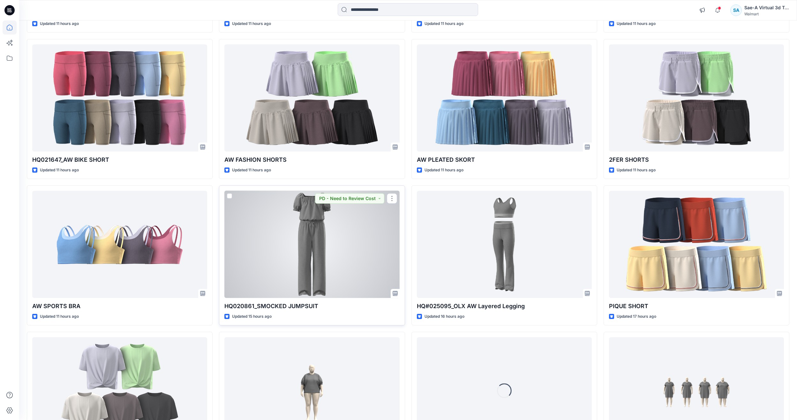 The height and width of the screenshot is (420, 797). What do you see at coordinates (505, 160) in the screenshot?
I see `p: AW PLEATED SKORT` at bounding box center [505, 160].